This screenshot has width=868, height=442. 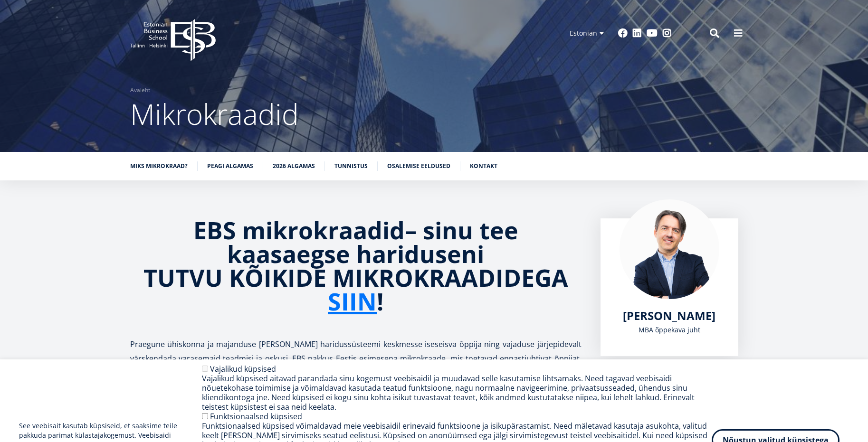 I want to click on span: Mikrokraadid, so click(x=214, y=114).